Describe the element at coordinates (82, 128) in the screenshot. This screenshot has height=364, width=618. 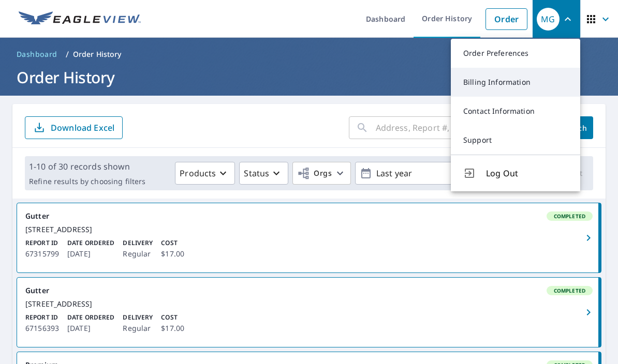
I see `p: Download Excel` at that location.